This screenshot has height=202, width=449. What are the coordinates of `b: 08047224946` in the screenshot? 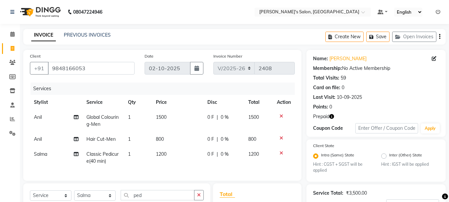 It's located at (88, 12).